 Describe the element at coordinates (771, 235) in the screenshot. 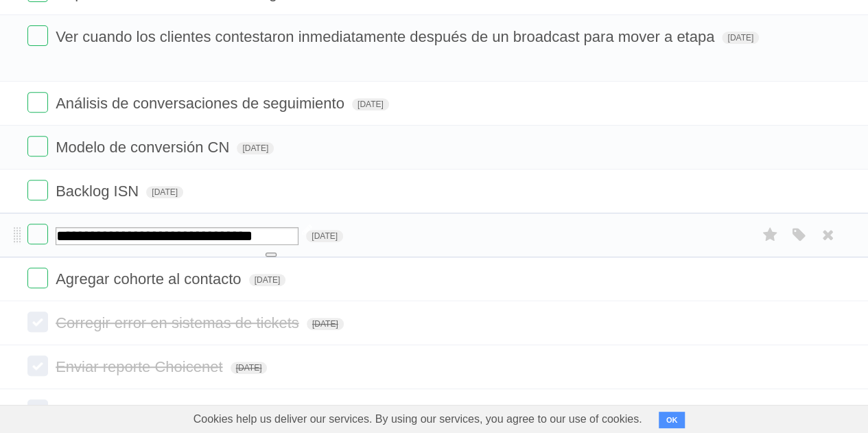

I see `label: Star task` at that location.